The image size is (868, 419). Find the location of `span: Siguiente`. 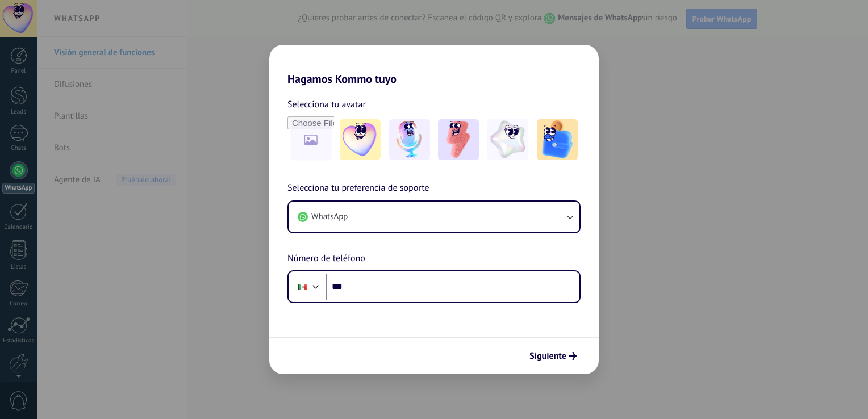

span: Siguiente is located at coordinates (547, 356).